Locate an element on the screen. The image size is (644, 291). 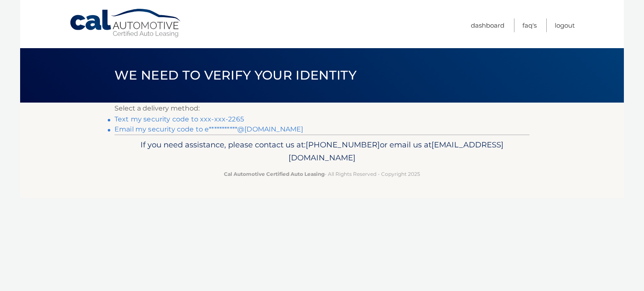
span: We need to verify your identity is located at coordinates (235, 75).